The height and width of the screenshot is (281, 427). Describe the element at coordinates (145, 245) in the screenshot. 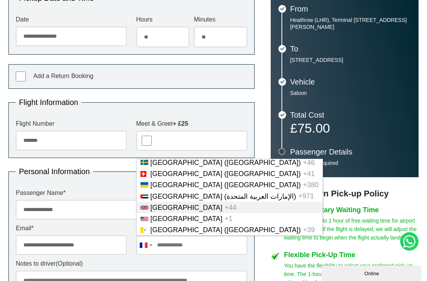

I see `div: France: +33` at that location.